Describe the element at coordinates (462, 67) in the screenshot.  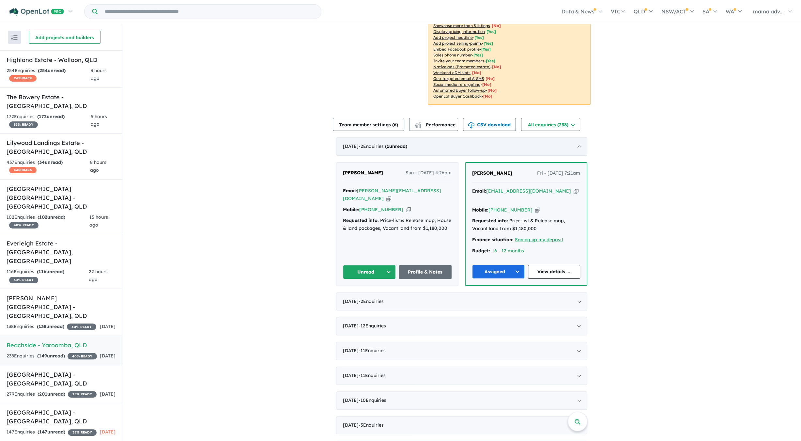
I see `u: Native ads (Promoted estate)` at that location.